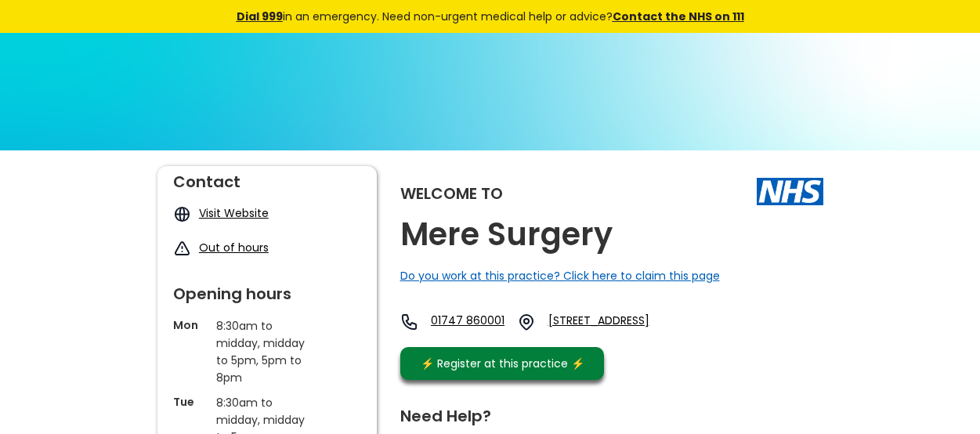  Describe the element at coordinates (790, 191) in the screenshot. I see `img: The NHS logo` at that location.